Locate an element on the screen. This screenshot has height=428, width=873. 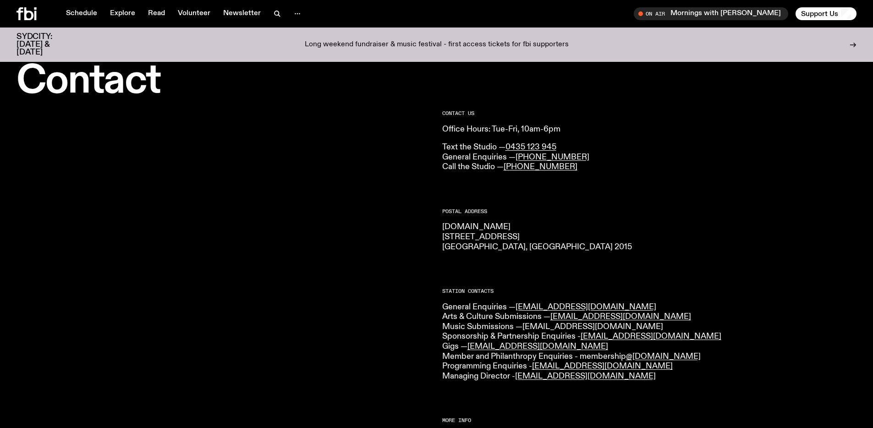
h1: Contact is located at coordinates (224, 81).